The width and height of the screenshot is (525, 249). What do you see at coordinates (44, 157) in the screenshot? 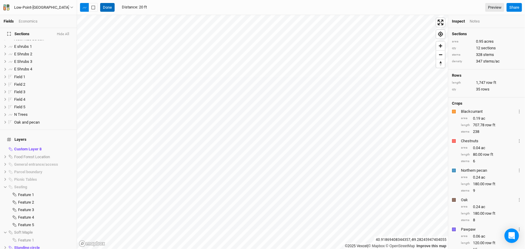
I see `div: Food Forest Location` at bounding box center [44, 157].